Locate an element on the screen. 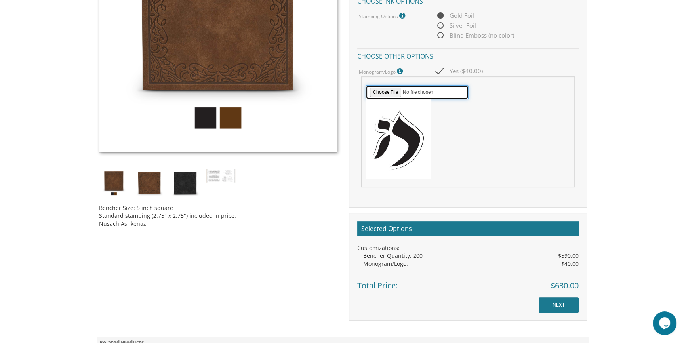 The height and width of the screenshot is (343, 686). span: Gold Foil is located at coordinates (454, 15).